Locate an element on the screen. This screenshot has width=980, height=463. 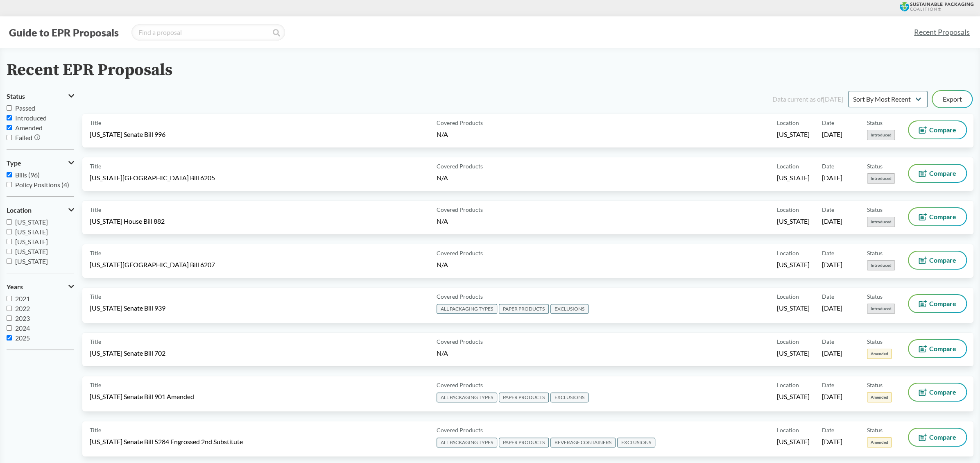
span: Policy Positions (4) is located at coordinates (42, 184).